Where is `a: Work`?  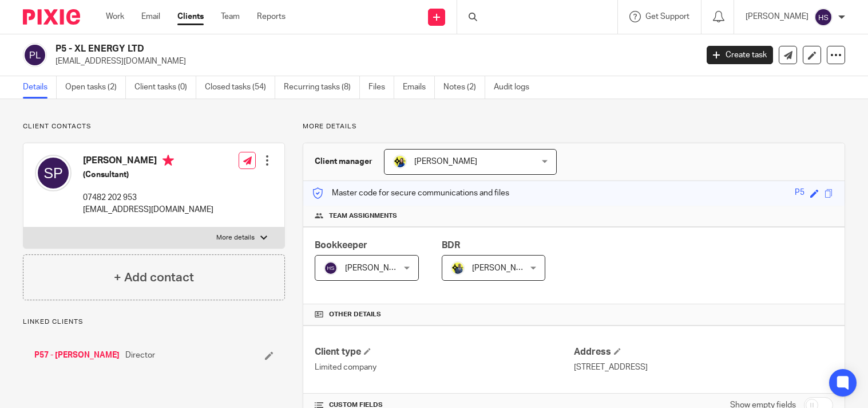
a: Work is located at coordinates (115, 16).